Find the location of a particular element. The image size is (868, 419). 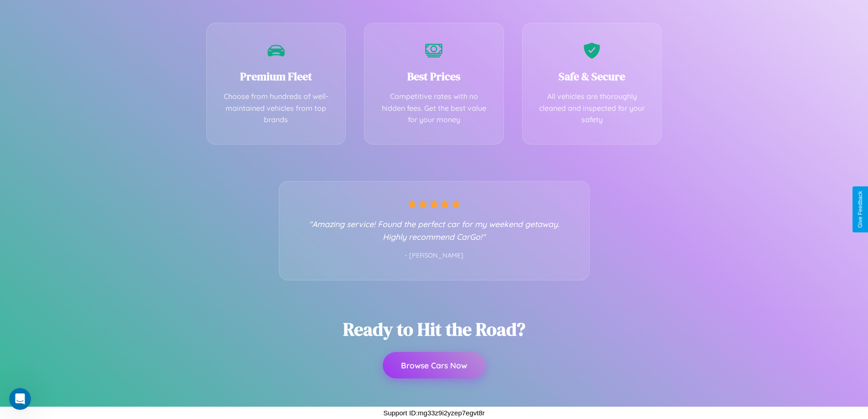

h3: Safe & Secure is located at coordinates (592, 76).